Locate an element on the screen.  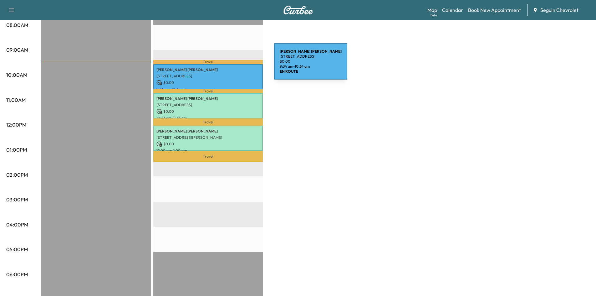
p: 03:00PM is located at coordinates (17, 199).